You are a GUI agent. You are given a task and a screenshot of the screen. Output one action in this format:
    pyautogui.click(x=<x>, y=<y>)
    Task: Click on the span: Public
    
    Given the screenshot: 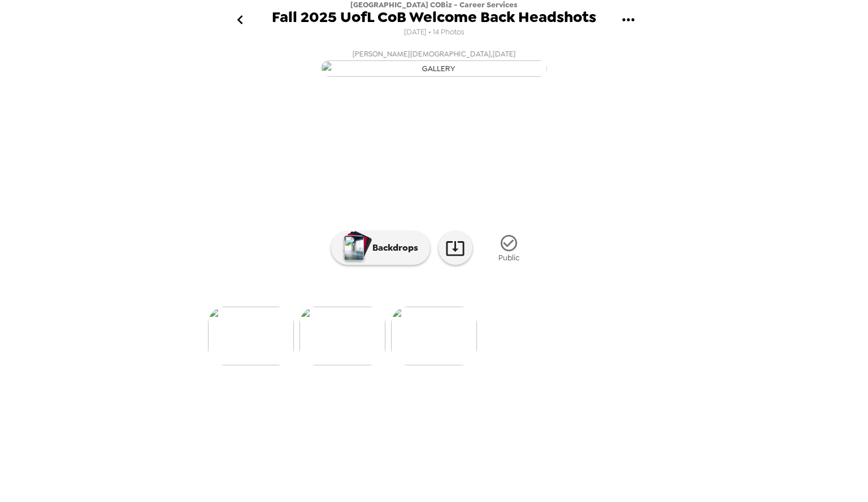 What is the action you would take?
    pyautogui.click(x=509, y=258)
    